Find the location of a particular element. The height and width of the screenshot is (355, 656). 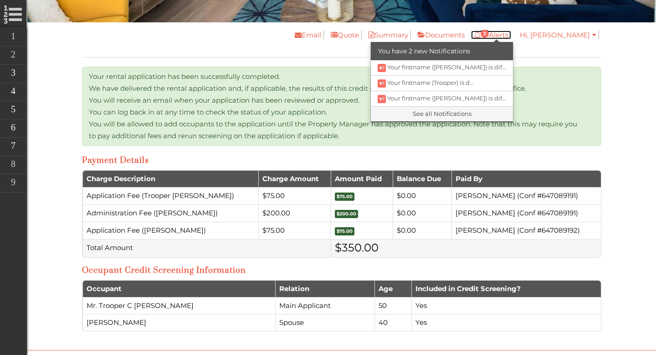

span: $200.00 is located at coordinates (346, 214).